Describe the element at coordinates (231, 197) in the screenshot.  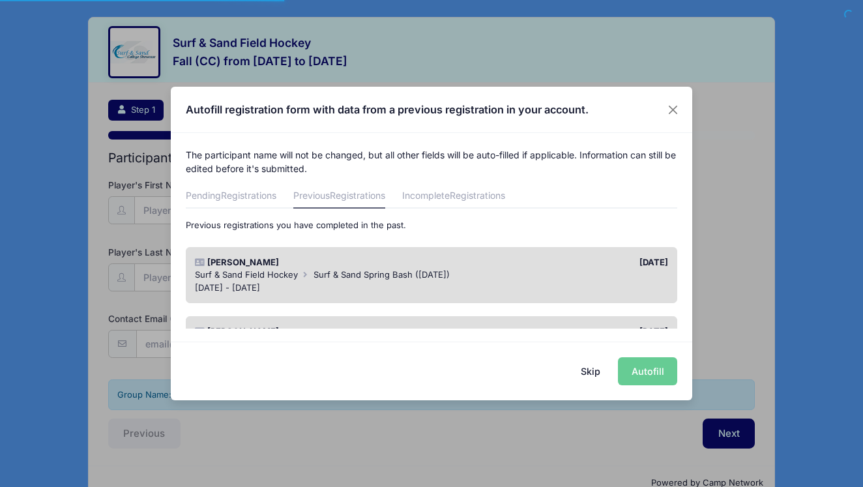
I see `a: Pending` at that location.